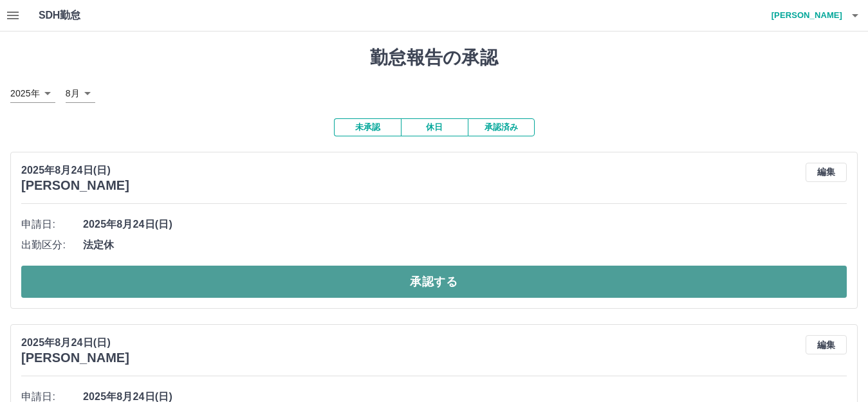  I want to click on button: 承認済み, so click(502, 127).